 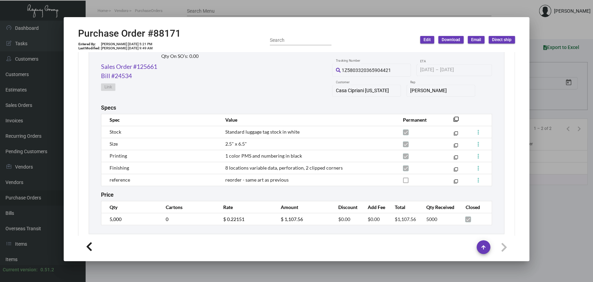 I want to click on span: 2.5" x 6.5", so click(x=236, y=144).